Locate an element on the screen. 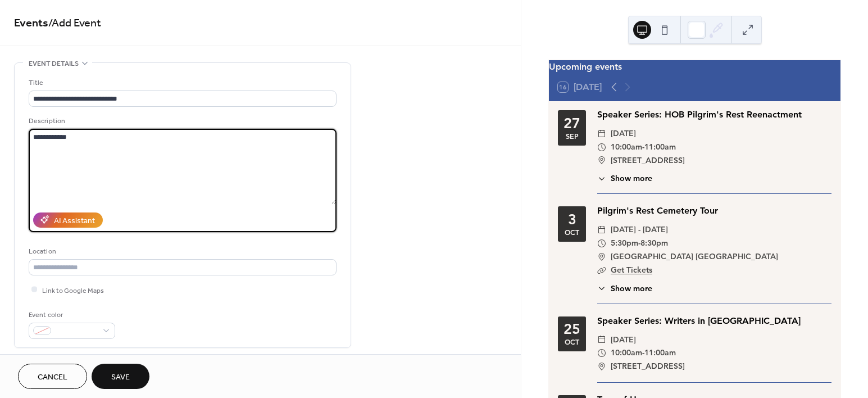  a: Get Tickets is located at coordinates (632, 269).